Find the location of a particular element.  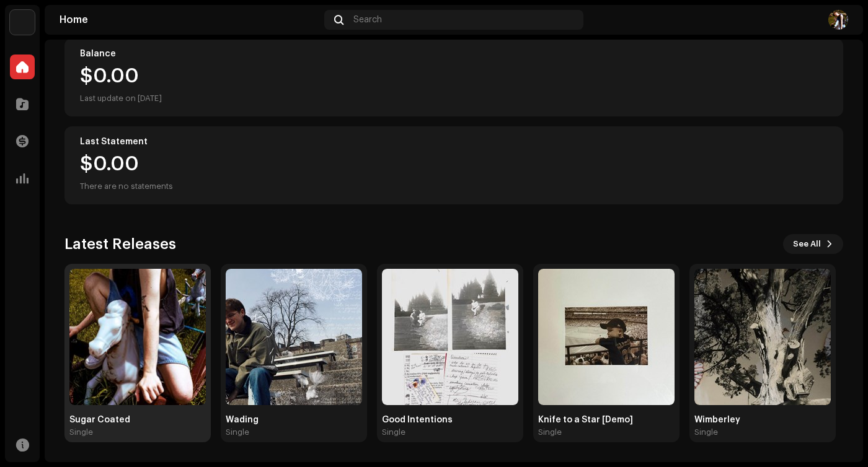

div: Balance is located at coordinates (454, 54).